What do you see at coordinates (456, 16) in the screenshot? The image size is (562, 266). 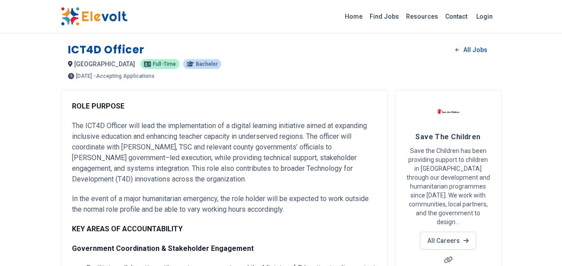 I see `a: Contact` at bounding box center [456, 16].